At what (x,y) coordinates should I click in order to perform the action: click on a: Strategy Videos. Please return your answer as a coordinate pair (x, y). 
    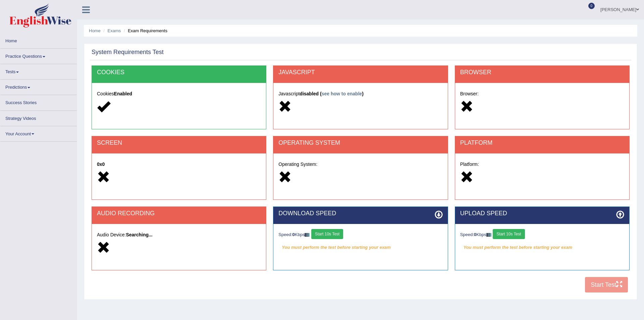
    Looking at the image, I should click on (38, 117).